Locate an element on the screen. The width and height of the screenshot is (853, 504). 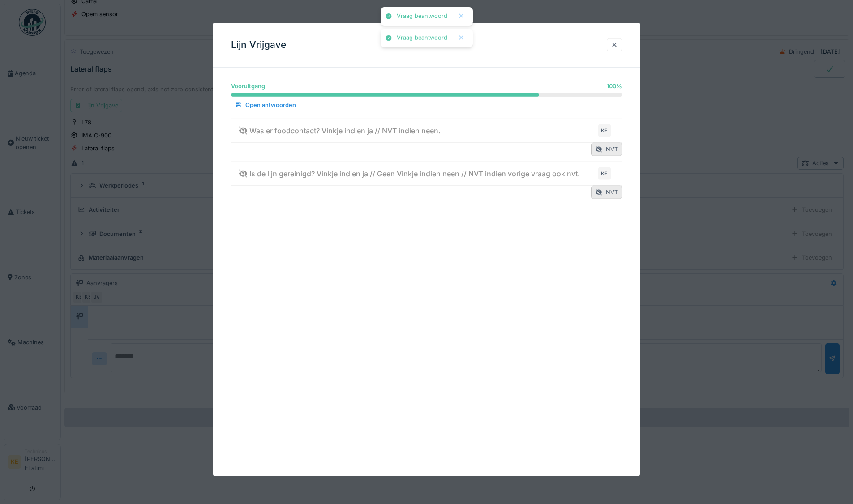
div: Vooruitgang is located at coordinates (248, 86).